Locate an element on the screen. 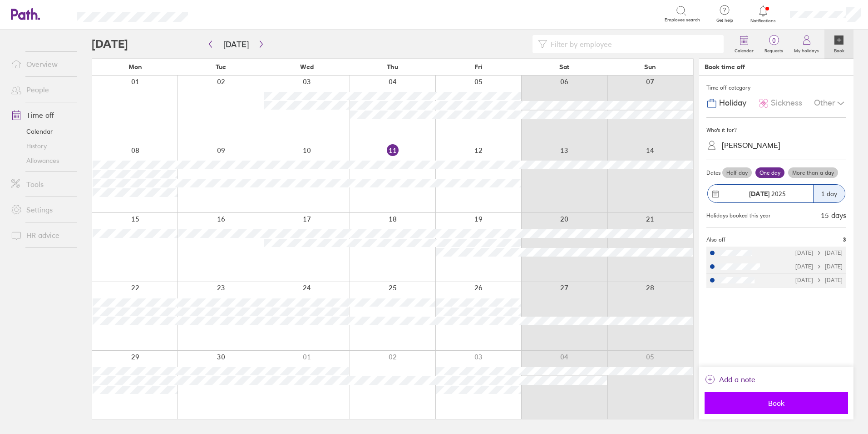 This screenshot has width=868, height=434. a: Time off is located at coordinates (40, 115).